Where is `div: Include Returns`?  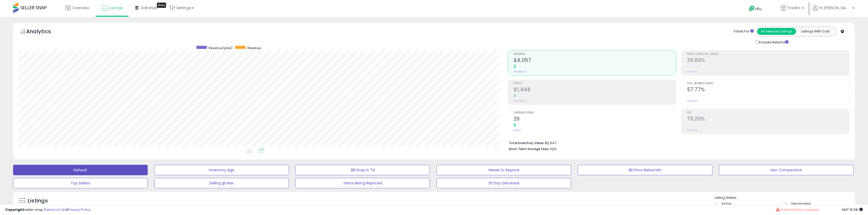 div: Include Returns is located at coordinates (773, 42).